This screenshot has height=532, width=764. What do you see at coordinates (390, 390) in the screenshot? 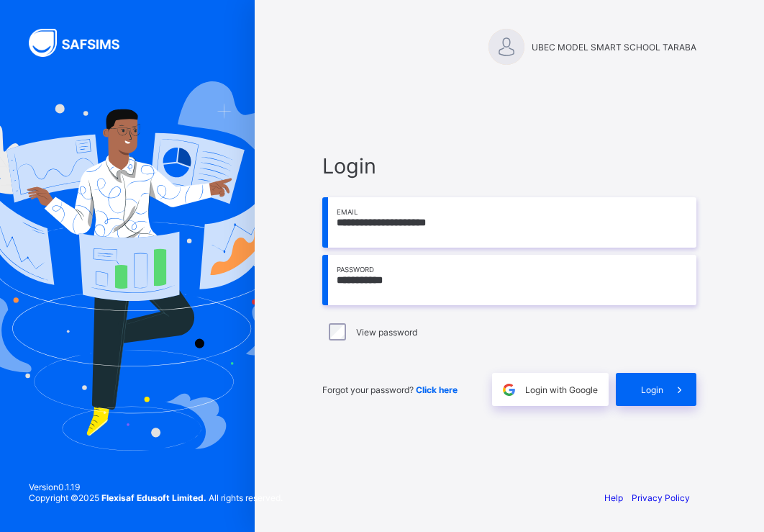
I see `span: Forgot your password?` at bounding box center [390, 390].